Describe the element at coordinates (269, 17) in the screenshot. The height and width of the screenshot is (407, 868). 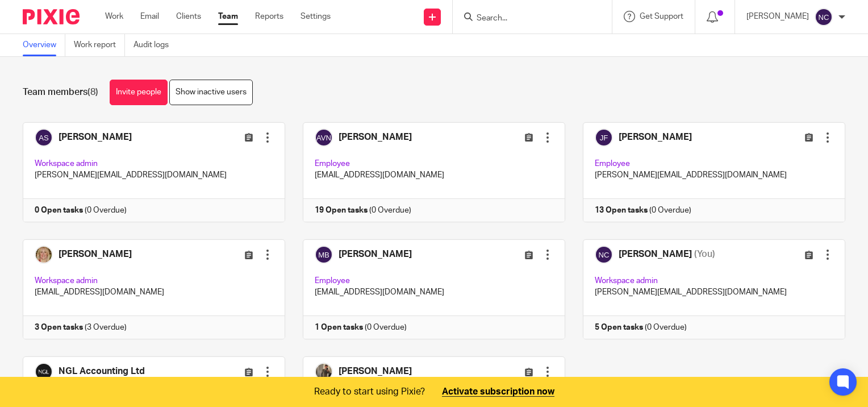
I see `a: Reports` at that location.